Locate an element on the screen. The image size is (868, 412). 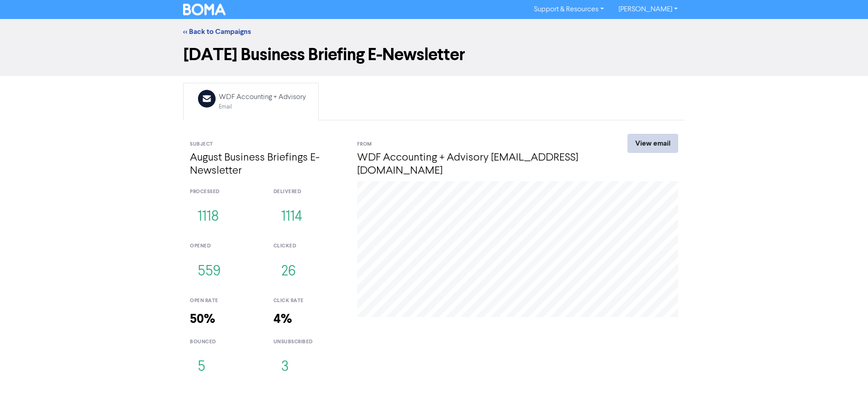
div: WDF Accounting + Advisory is located at coordinates (262, 97).